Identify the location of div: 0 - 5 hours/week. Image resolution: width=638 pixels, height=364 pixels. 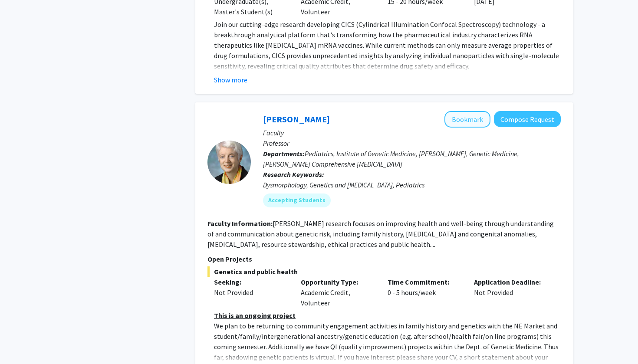
(424, 292).